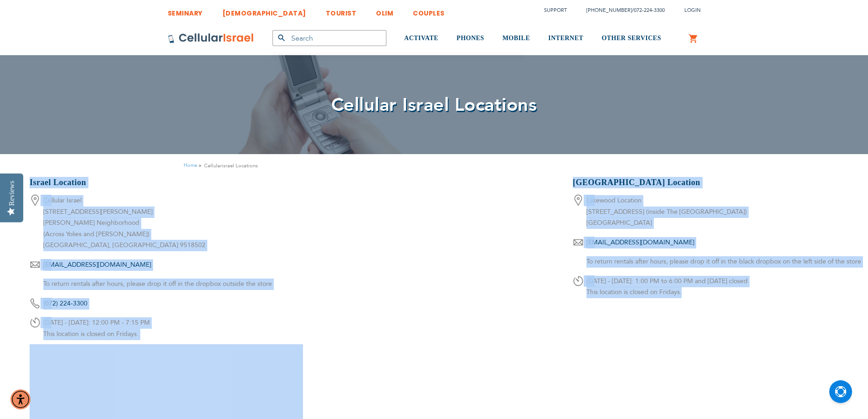 Image resolution: width=868 pixels, height=419 pixels. Describe the element at coordinates (717, 262) in the screenshot. I see `li: To return rentals after hours, please drop it off in the black dropbox on the left side of the store` at that location.